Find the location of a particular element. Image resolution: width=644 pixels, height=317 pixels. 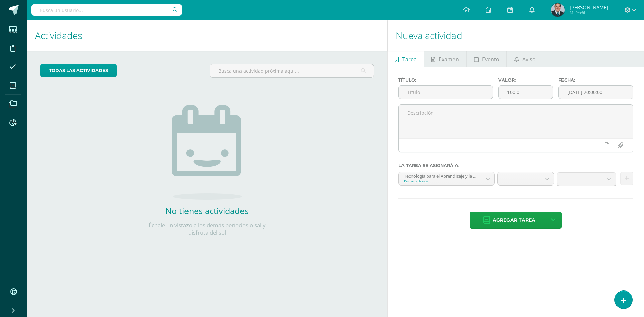

span: Evento is located at coordinates (491, 59).